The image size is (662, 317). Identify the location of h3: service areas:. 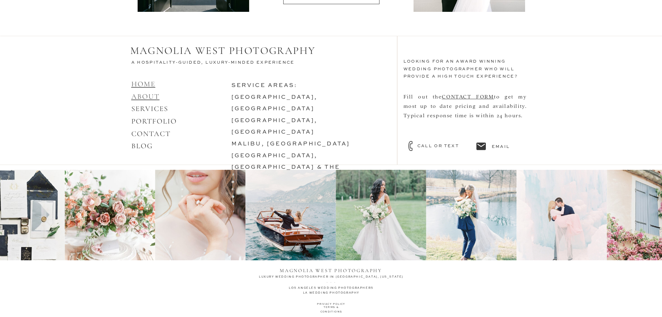
(305, 116).